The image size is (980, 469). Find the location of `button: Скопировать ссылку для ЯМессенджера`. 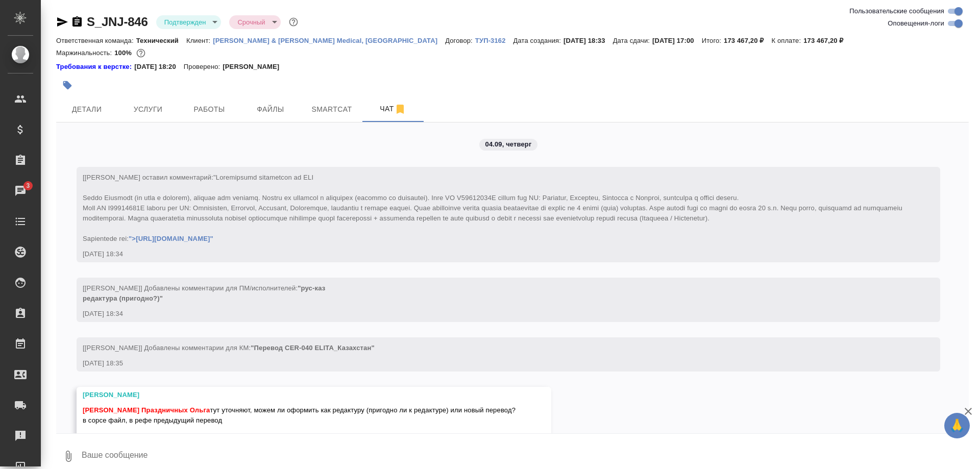

button: Скопировать ссылку для ЯМессенджера is located at coordinates (62, 22).